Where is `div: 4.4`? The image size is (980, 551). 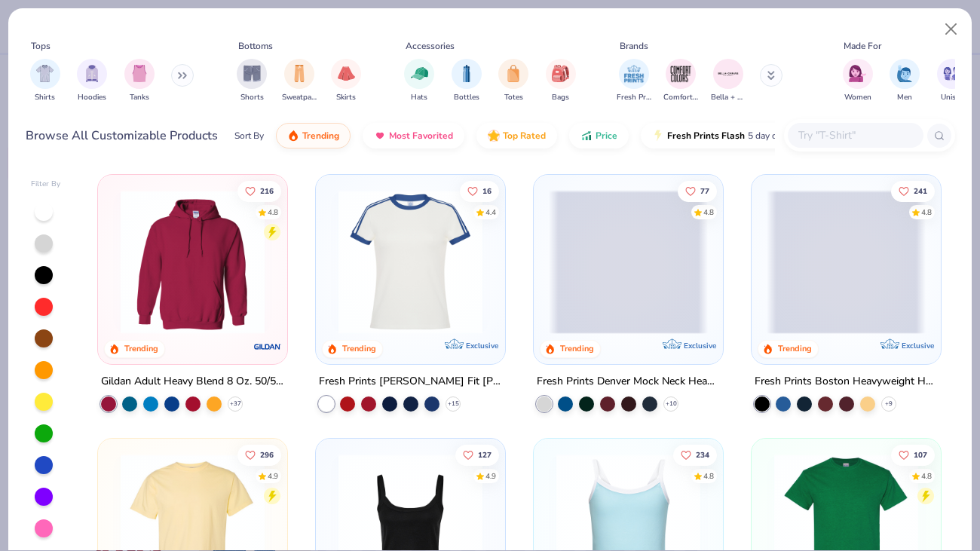
div: 4.4 is located at coordinates (491, 212).